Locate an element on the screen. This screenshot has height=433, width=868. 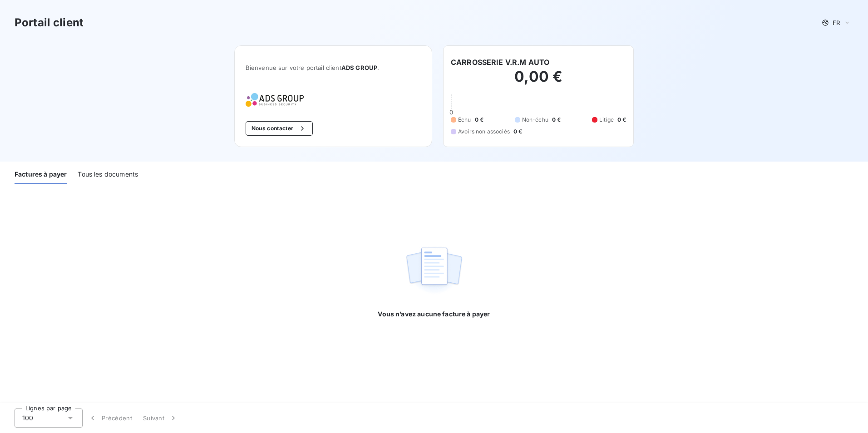
h3: Portail client is located at coordinates (49, 22).